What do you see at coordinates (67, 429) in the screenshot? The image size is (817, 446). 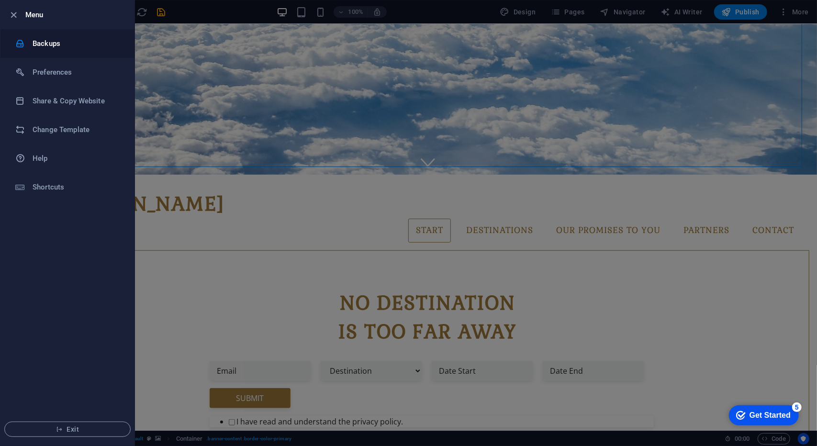 I see `button: Exit` at bounding box center [67, 429].